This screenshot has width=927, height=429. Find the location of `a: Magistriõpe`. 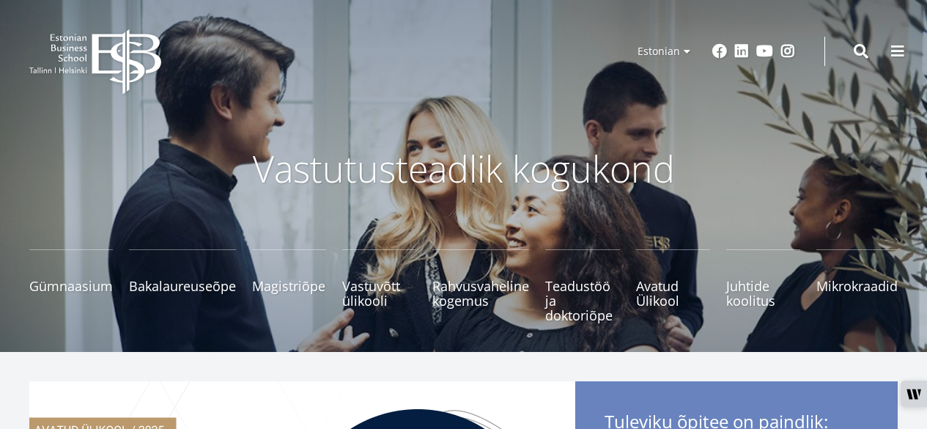

a: Magistriõpe is located at coordinates (289, 286).